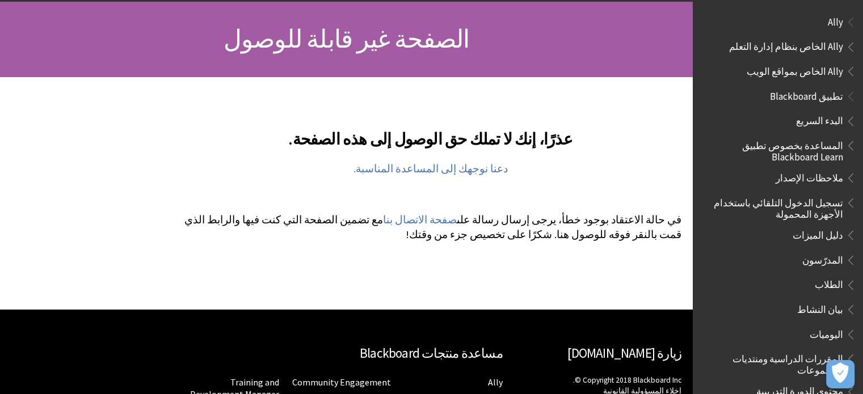 This screenshot has width=863, height=394. What do you see at coordinates (420, 220) in the screenshot?
I see `a: صفحة الاتصال بنا` at bounding box center [420, 220].